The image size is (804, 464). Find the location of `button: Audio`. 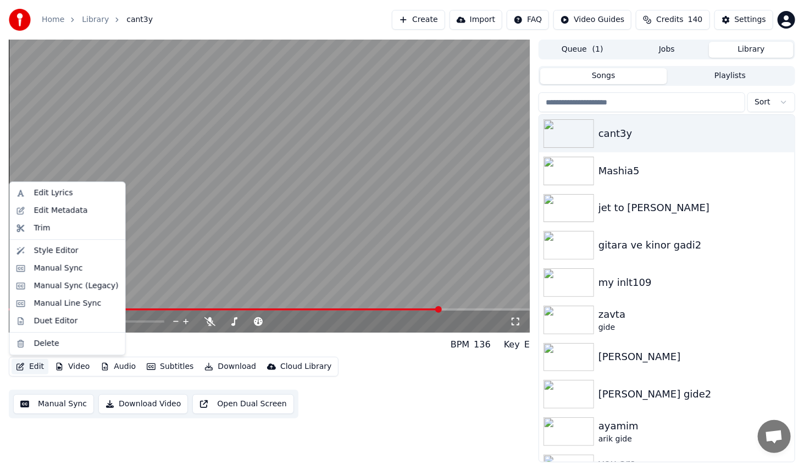

button: Audio is located at coordinates (118, 366).